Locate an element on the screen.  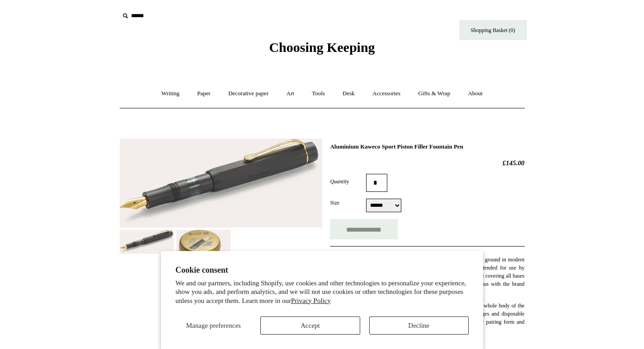
a: Art is located at coordinates (290, 93).